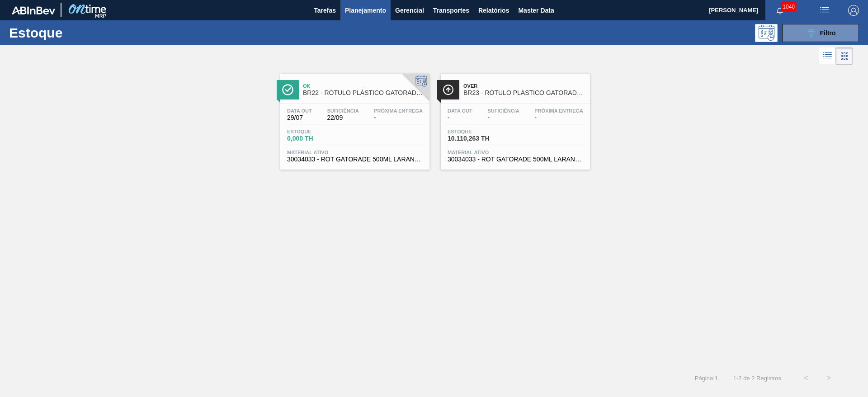 The image size is (868, 397). Describe the element at coordinates (525, 86) in the screenshot. I see `span: Over` at that location.